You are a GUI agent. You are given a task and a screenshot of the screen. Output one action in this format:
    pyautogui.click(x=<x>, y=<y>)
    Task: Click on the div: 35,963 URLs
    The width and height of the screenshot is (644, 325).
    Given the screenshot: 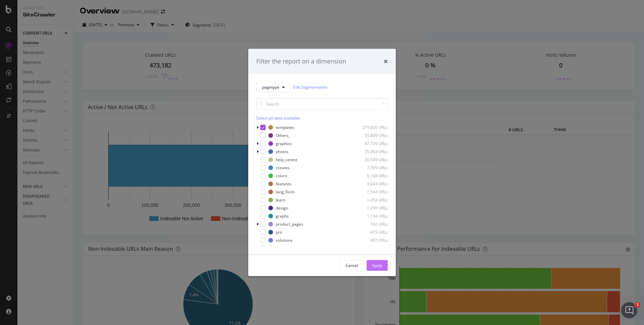 What is the action you would take?
    pyautogui.click(x=371, y=151)
    